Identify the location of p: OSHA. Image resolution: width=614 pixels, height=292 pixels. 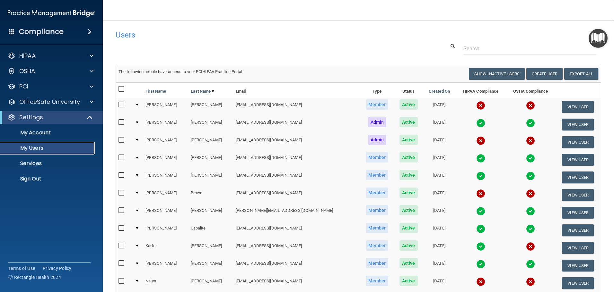
(27, 71).